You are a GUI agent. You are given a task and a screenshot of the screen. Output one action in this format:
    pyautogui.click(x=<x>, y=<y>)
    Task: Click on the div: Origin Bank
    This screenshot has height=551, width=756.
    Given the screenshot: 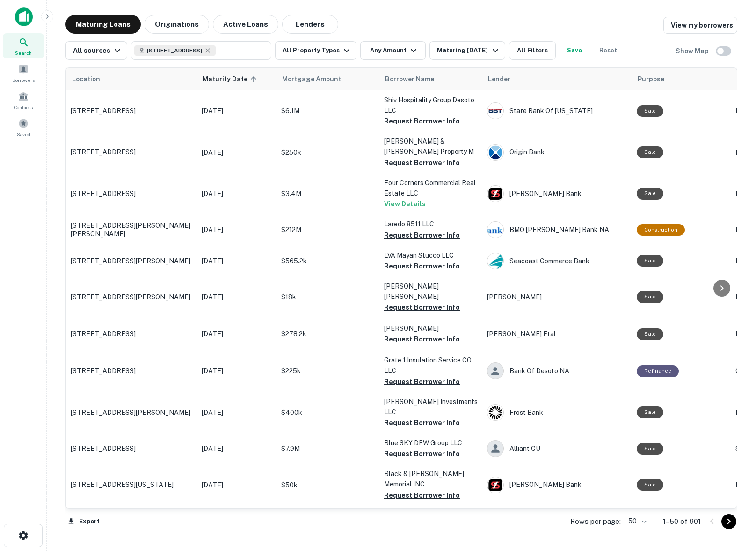 What is the action you would take?
    pyautogui.click(x=558, y=153)
    